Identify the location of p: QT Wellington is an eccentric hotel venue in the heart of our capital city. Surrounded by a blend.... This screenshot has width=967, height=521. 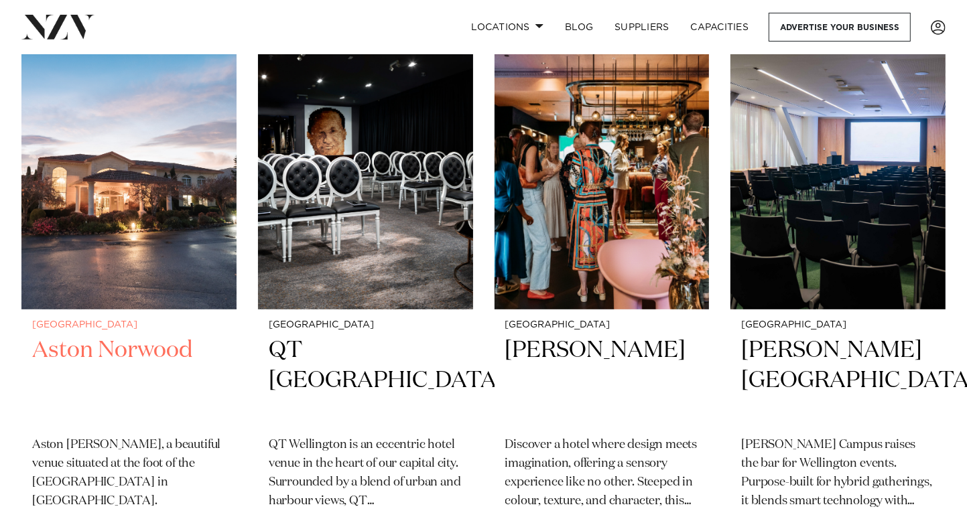
(365, 474).